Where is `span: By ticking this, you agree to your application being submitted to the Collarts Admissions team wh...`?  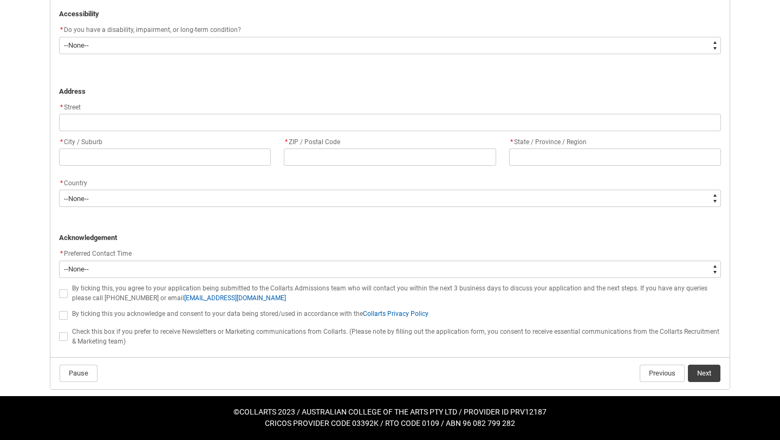 span: By ticking this, you agree to your application being submitted to the Collarts Admissions team wh... is located at coordinates (390, 293).